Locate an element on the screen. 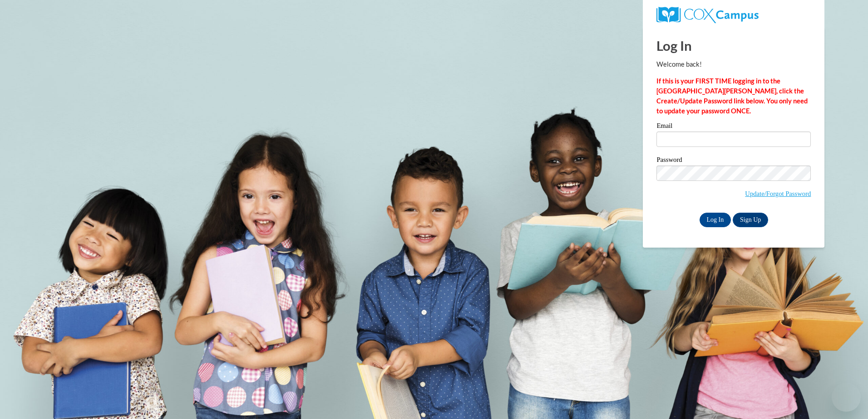 The height and width of the screenshot is (419, 868). a: Sign Up is located at coordinates (750, 220).